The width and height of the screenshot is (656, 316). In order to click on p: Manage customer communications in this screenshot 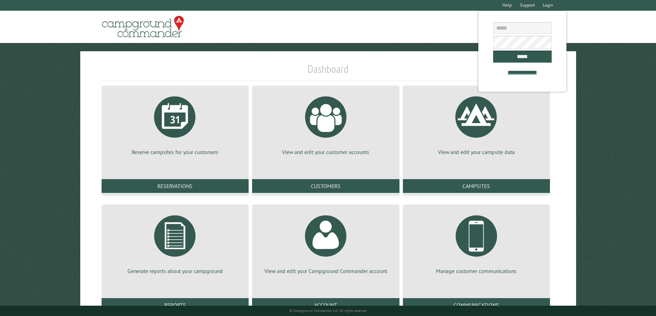, I will do `click(476, 271)`.